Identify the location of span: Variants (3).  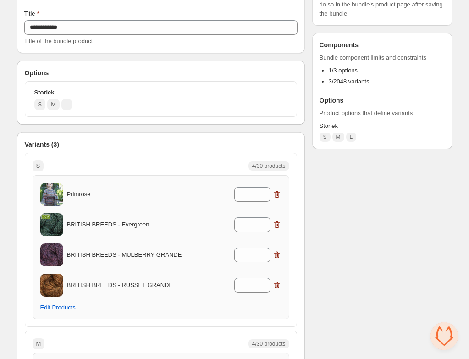
(42, 145).